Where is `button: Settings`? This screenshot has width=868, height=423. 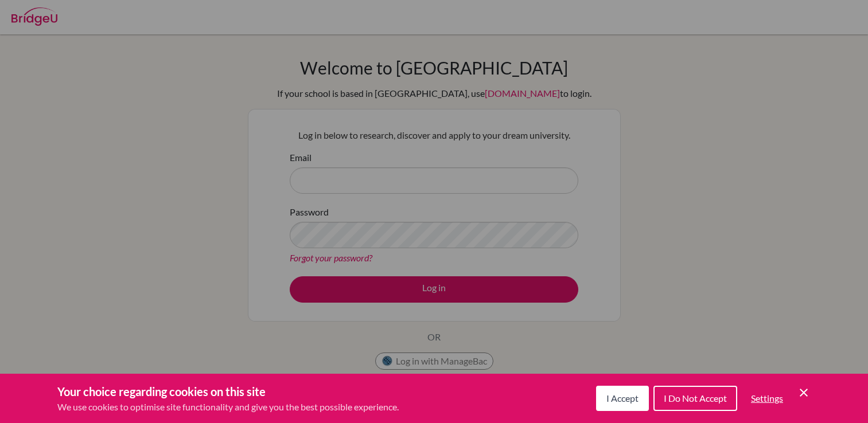 button: Settings is located at coordinates (767, 398).